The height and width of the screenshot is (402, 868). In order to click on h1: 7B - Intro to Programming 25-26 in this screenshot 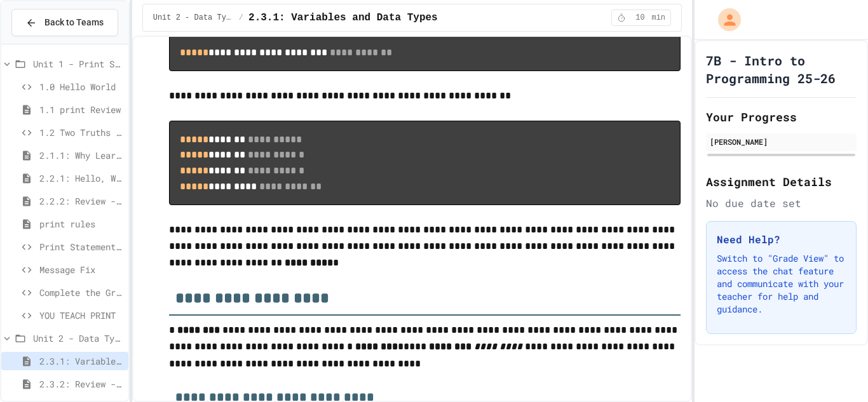, I will do `click(781, 70)`.